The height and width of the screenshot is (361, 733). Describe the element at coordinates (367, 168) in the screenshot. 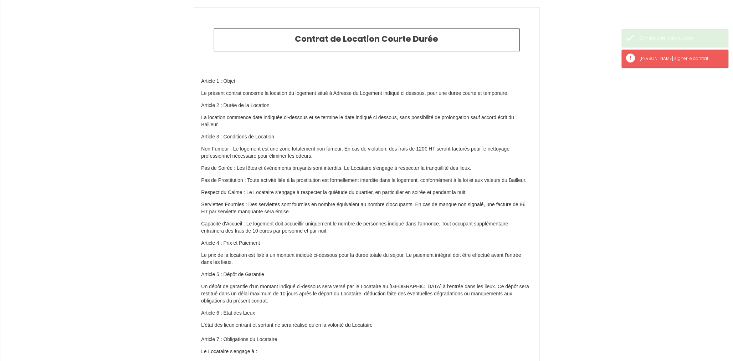

I see `p: Pas de Soirée : Les fêtes et événements bruyants sont interdits. Le Locataire s'engage à respecte...` at that location.